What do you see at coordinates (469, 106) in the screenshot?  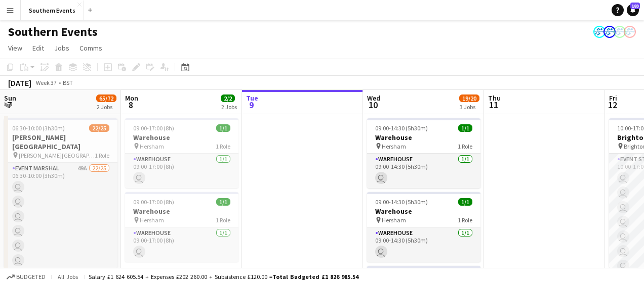 I see `div: 3 Jobs` at bounding box center [469, 106].